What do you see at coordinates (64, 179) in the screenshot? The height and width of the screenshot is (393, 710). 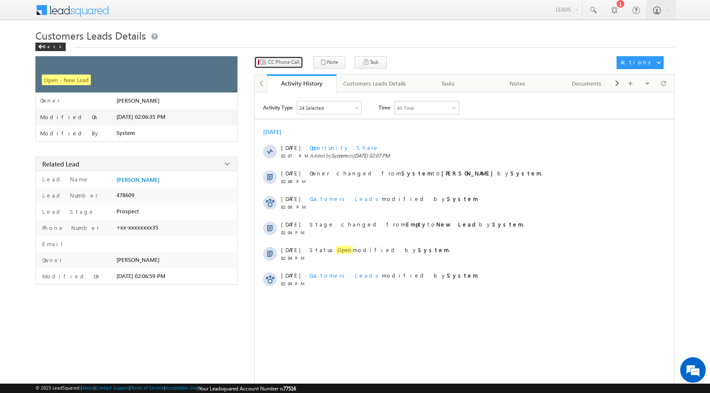 I see `label: Lead Name` at bounding box center [64, 179].